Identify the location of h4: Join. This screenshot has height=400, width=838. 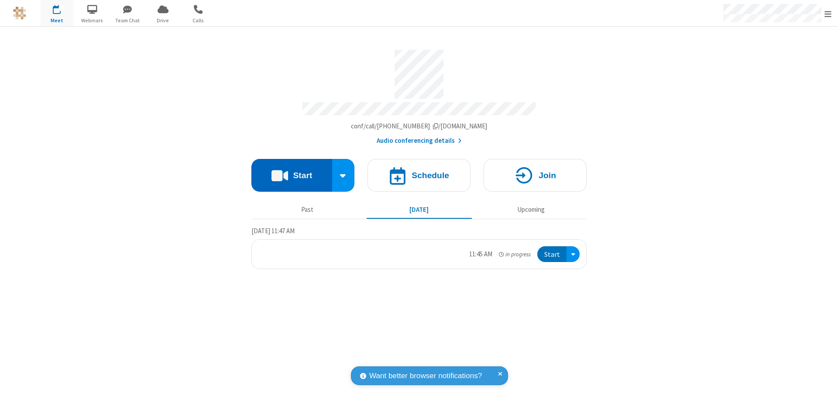
(547, 175).